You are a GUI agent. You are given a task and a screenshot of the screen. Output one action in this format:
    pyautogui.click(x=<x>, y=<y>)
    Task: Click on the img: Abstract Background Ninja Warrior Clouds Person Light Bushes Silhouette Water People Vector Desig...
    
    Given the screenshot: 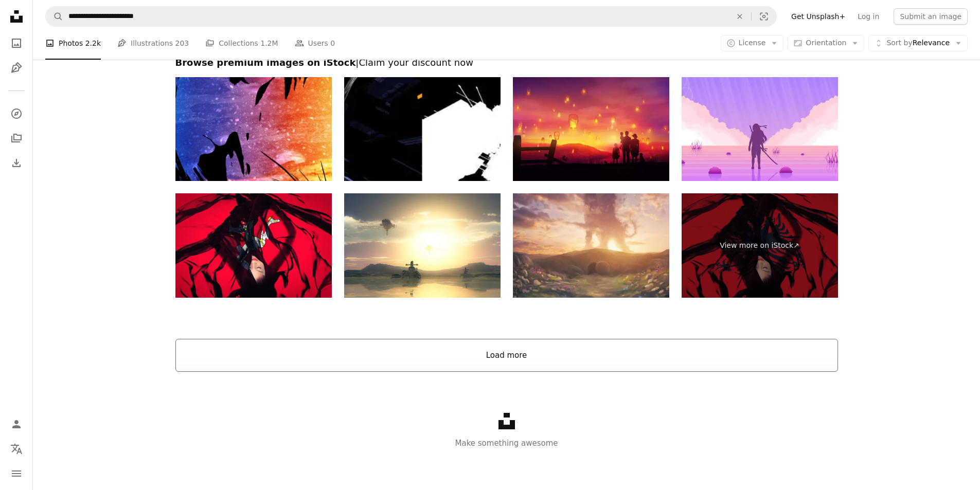 What is the action you would take?
    pyautogui.click(x=760, y=129)
    